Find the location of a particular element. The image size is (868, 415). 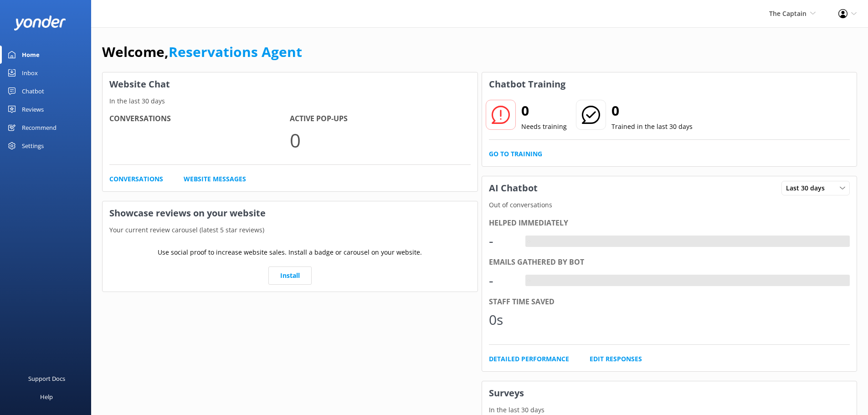

div: Inbox is located at coordinates (29, 73).